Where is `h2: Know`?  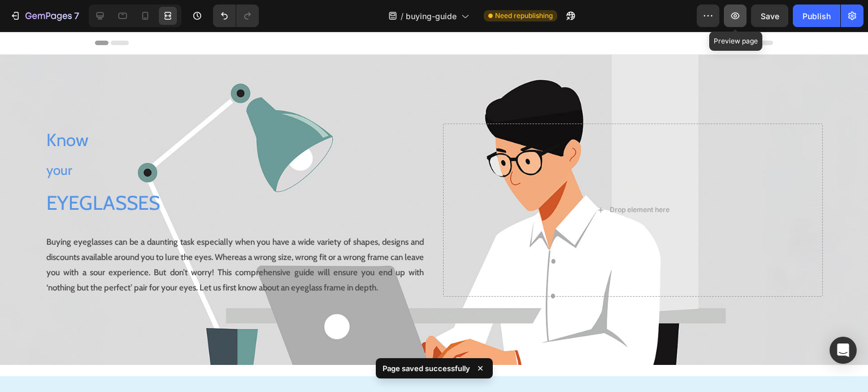
h2: Know is located at coordinates (235, 109).